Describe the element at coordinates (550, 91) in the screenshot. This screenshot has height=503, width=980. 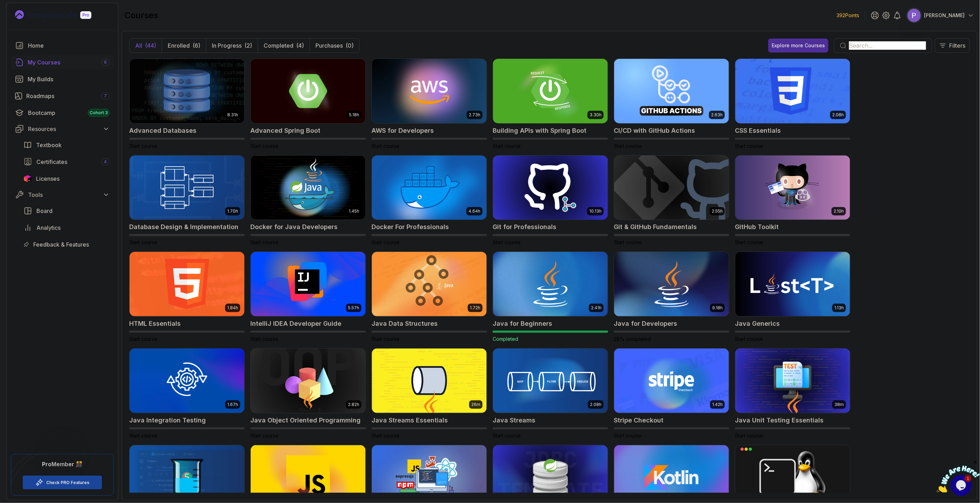
I see `img: Building APIs with Spring Boot card` at that location.